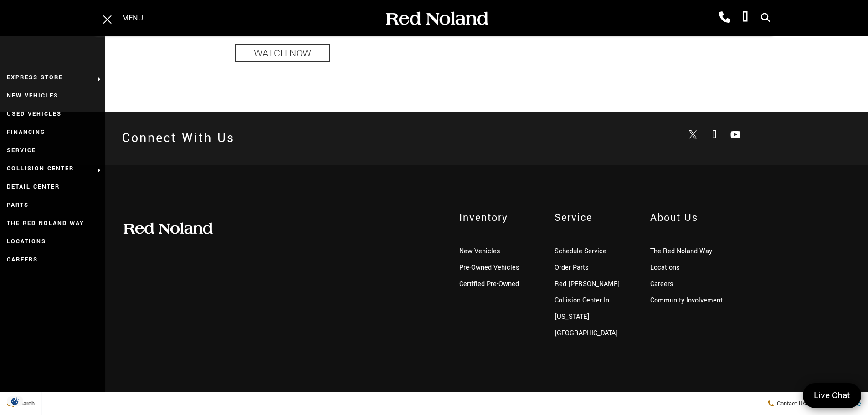  What do you see at coordinates (832, 395) in the screenshot?
I see `a: Live Chat` at bounding box center [832, 395].